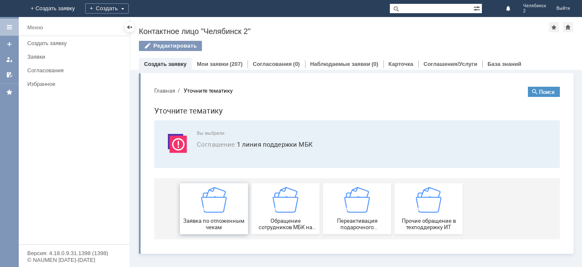 Image resolution: width=582 pixels, height=267 pixels. What do you see at coordinates (74, 253) in the screenshot?
I see `div: Версия: 4.18.0.9.31.1398 (1398)` at bounding box center [74, 253].